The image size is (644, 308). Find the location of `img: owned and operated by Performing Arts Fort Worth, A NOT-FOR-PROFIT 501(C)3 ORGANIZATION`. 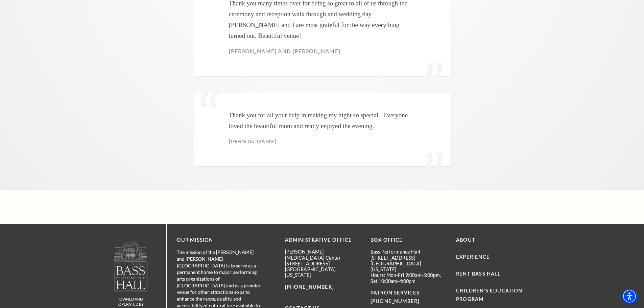

img: owned and operated by Performing Arts Fort Worth, A NOT-FOR-PROFIT 501(C)3 ORGANIZATION is located at coordinates (131, 266).